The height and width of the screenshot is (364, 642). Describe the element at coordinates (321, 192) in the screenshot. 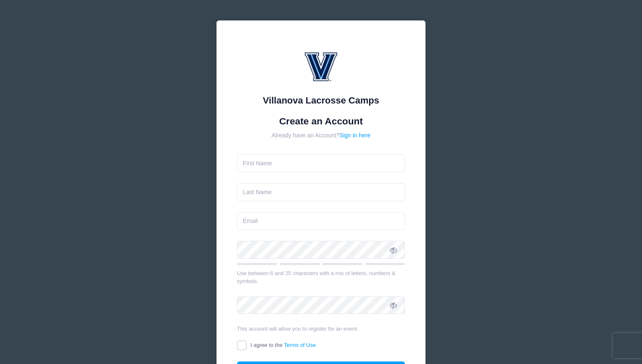

I see `input: Last Name` at that location.